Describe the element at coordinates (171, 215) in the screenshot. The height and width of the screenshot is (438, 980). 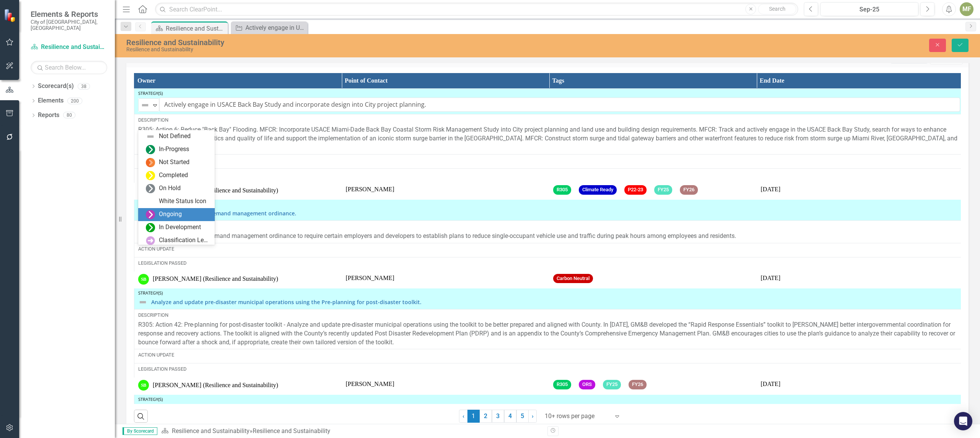
I see `div: Ongoing` at that location.